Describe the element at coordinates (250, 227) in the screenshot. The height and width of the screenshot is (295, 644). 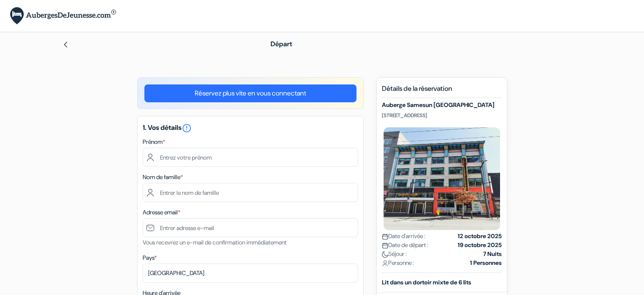
I see `input: Entrer adresse e-mail` at that location.